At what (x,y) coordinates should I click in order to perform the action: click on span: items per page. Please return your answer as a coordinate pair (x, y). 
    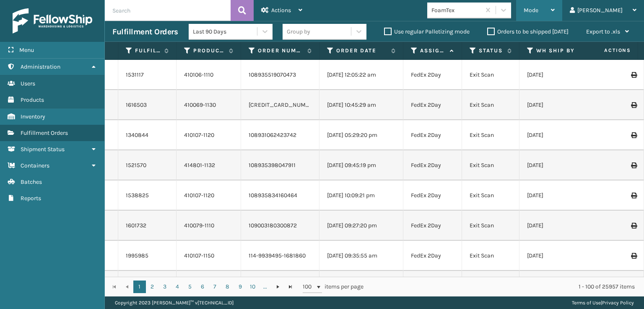
    Looking at the image, I should click on (333, 287).